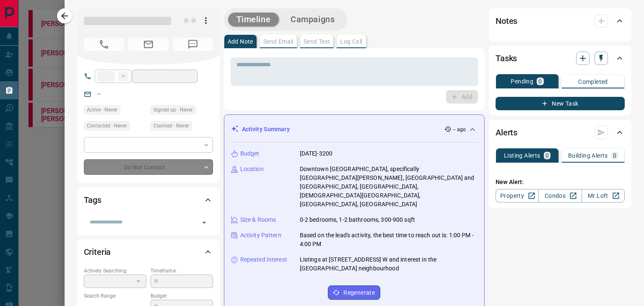 This screenshot has width=644, height=306. Describe the element at coordinates (102, 110) in the screenshot. I see `span: Active - Never` at that location.